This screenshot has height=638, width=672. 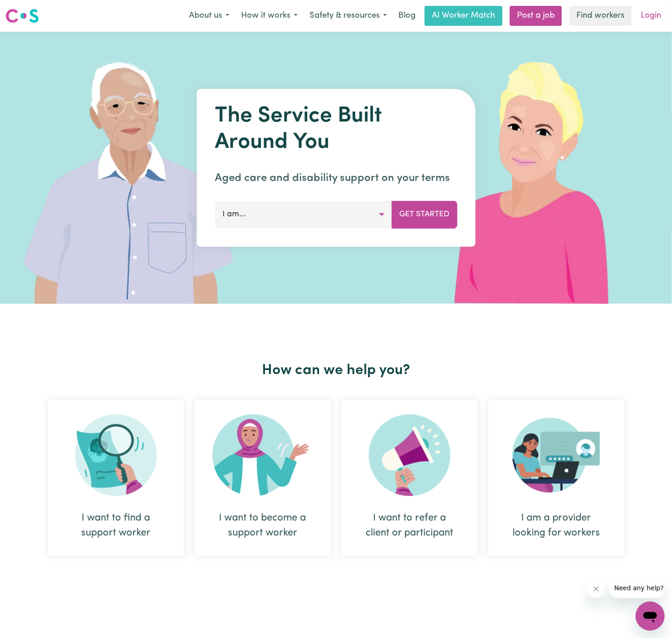 I want to click on img: Become Worker, so click(x=263, y=455).